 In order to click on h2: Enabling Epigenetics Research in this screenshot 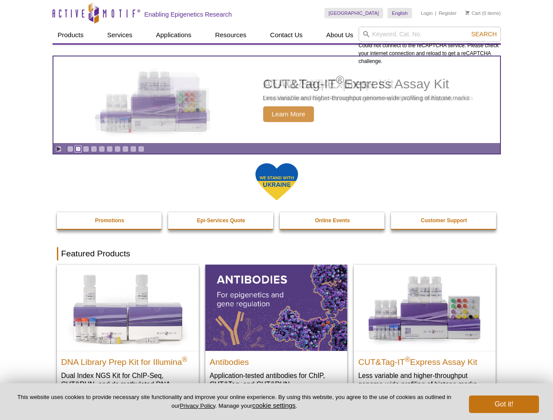, I will do `click(188, 14)`.